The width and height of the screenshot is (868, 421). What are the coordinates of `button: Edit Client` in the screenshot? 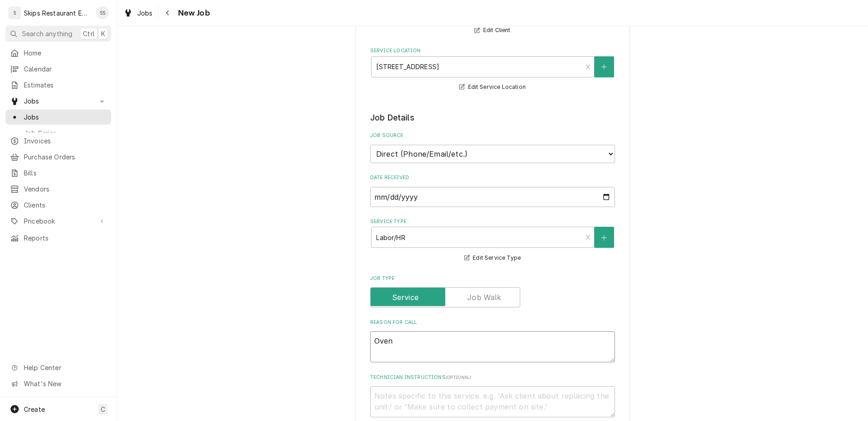 It's located at (493, 30).